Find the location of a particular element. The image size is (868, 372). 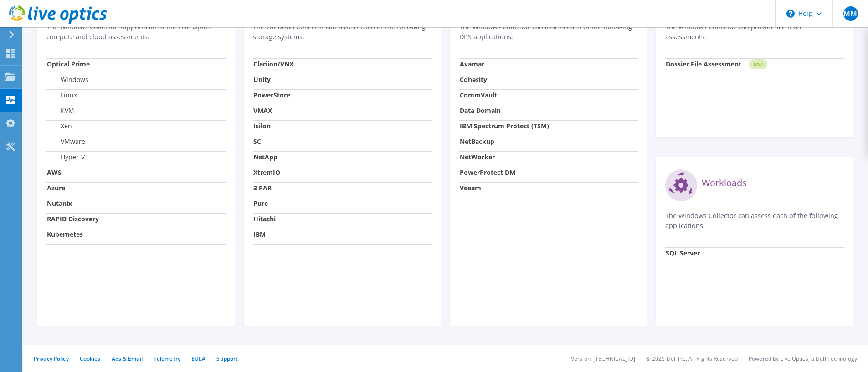

a: EULA is located at coordinates (198, 358).